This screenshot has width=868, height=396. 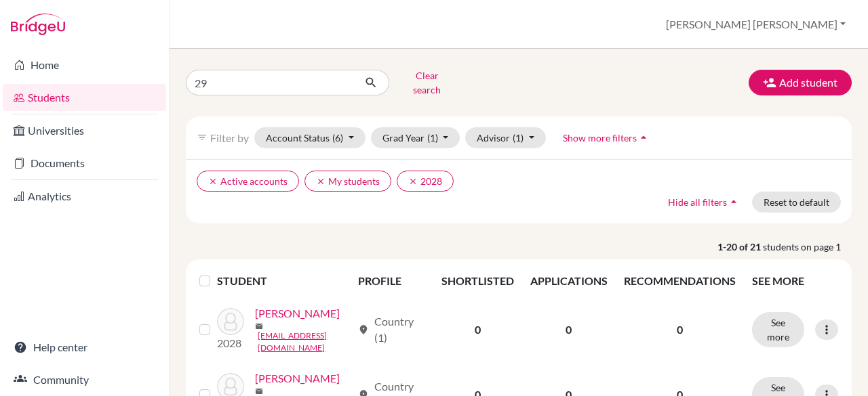 What do you see at coordinates (505, 137) in the screenshot?
I see `button: Advisor(1)` at bounding box center [505, 137].